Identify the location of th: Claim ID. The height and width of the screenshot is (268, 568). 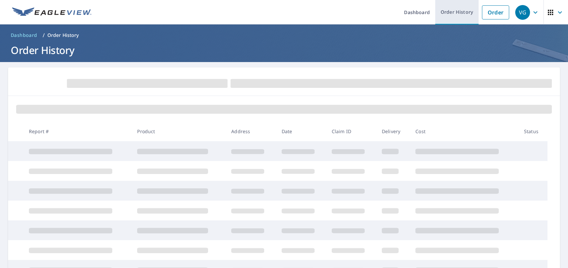
(351, 131).